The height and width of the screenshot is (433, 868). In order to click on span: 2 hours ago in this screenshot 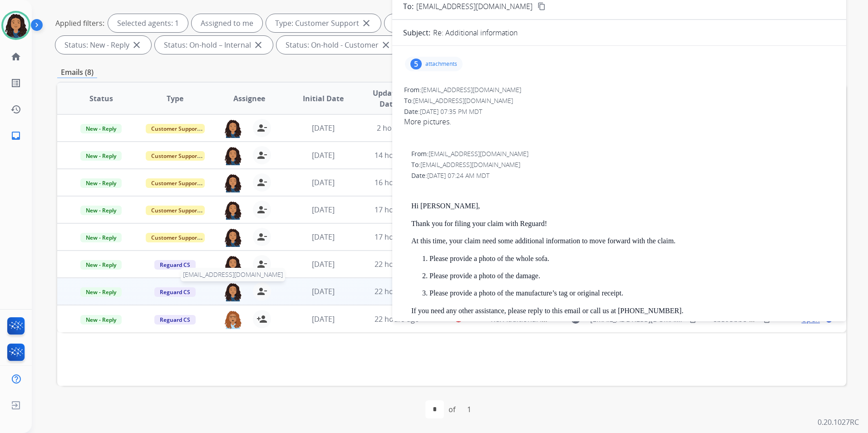, I will do `click(397, 128)`.